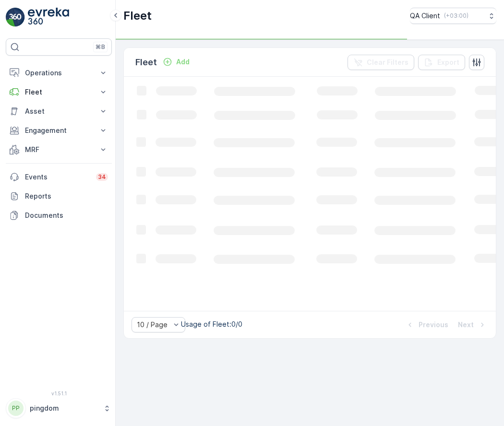  I want to click on p: MRF, so click(59, 150).